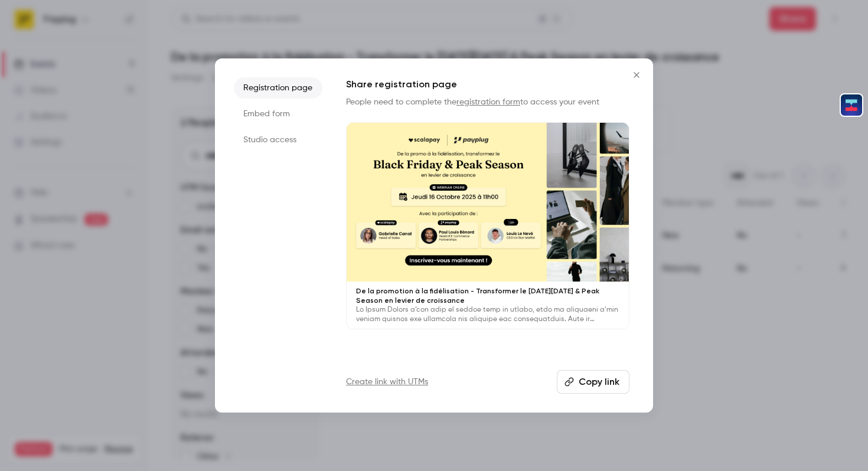  I want to click on li: Embed form, so click(278, 113).